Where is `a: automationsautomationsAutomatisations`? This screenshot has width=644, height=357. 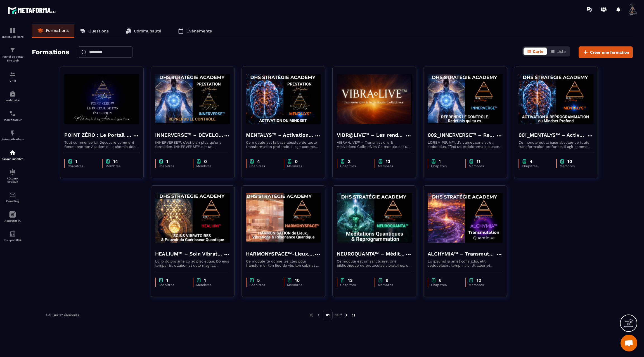 a: automationsautomationsAutomatisations is located at coordinates (12, 135).